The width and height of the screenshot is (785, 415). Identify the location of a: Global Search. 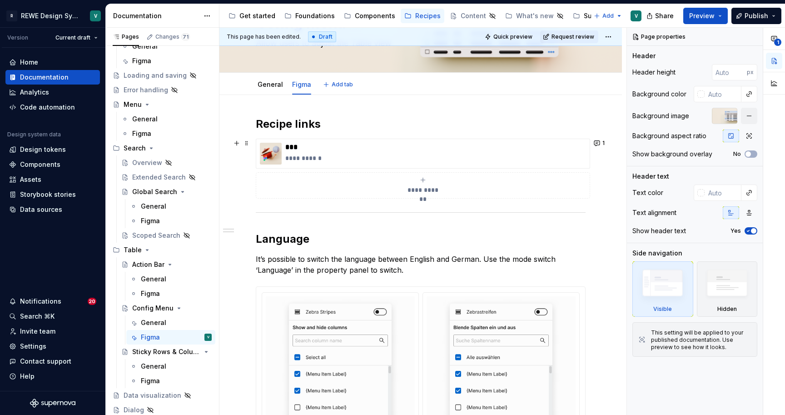
(166, 192).